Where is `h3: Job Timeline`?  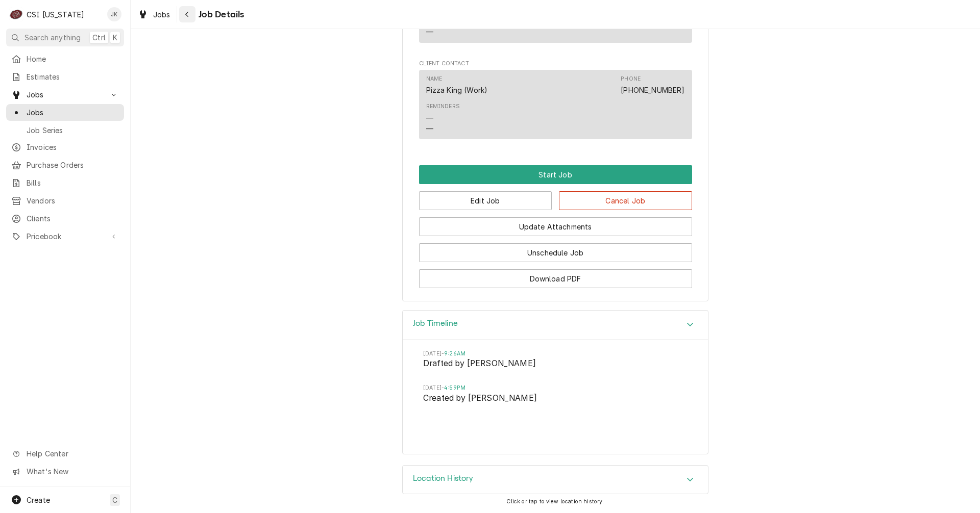
h3: Job Timeline is located at coordinates (435, 323).